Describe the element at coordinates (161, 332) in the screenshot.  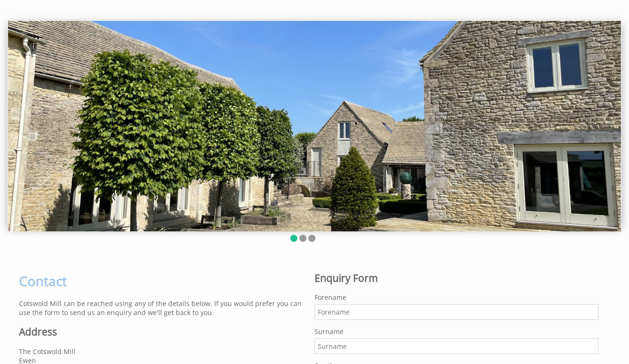
I see `h2: Address` at that location.